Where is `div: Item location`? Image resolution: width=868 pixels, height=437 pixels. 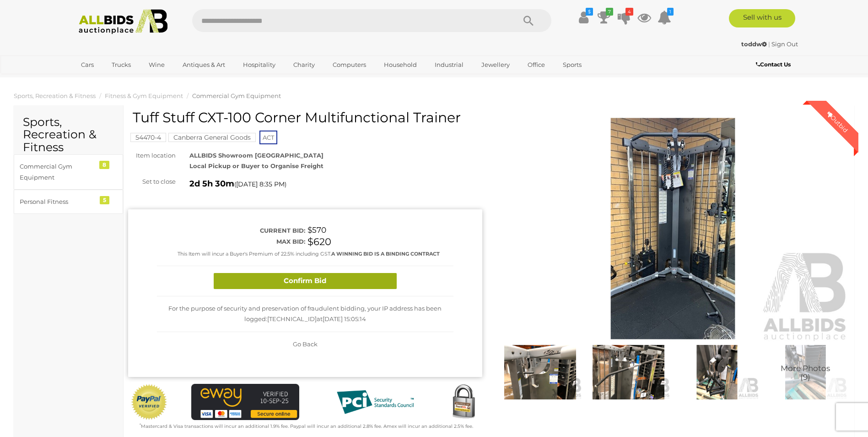
div: Item location is located at coordinates (152, 155).